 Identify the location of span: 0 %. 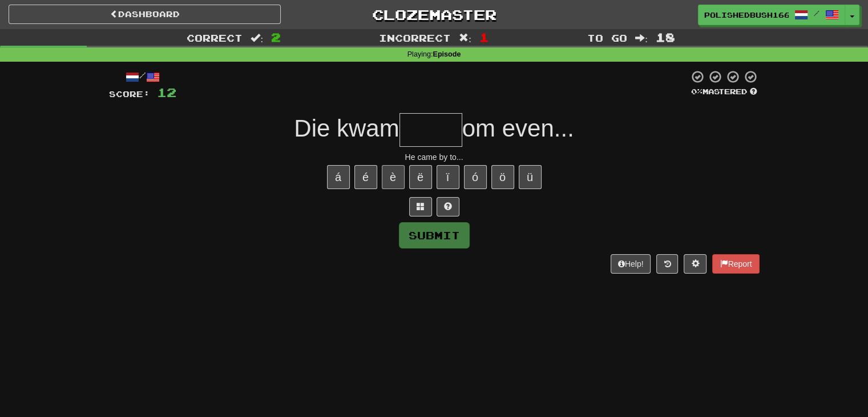
(697, 91).